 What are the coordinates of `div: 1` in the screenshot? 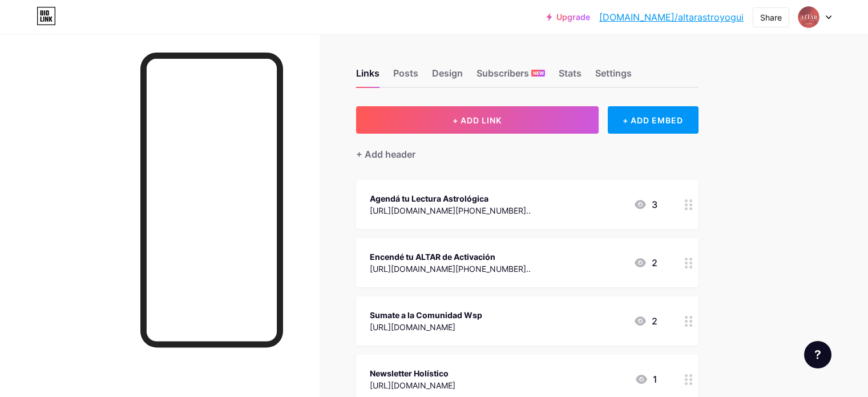 It's located at (646, 379).